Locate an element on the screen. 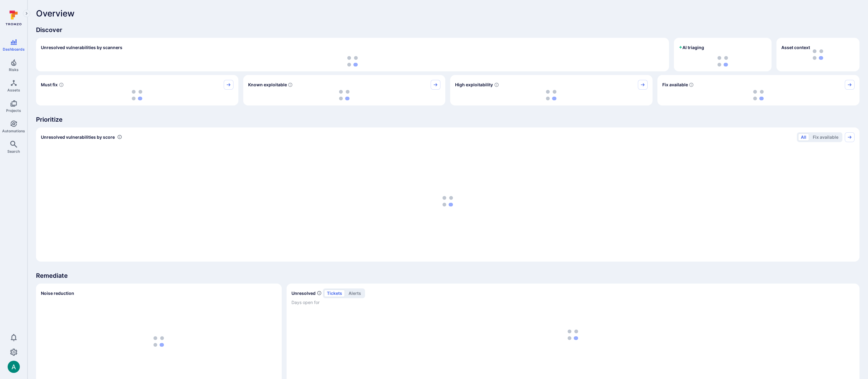  h2: Unresolved vulnerabilities by scanners is located at coordinates (82, 48).